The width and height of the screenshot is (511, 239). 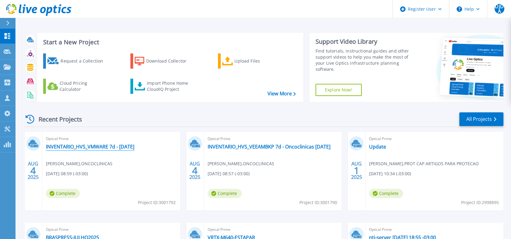 What do you see at coordinates (77, 61) in the screenshot?
I see `a: Request a Collection` at bounding box center [77, 61].